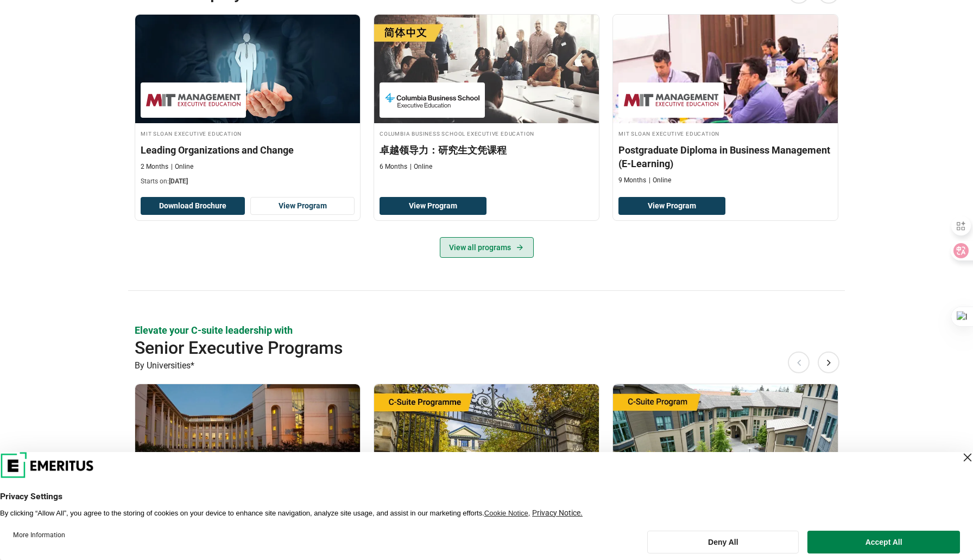  I want to click on button: Previous, so click(799, 363).